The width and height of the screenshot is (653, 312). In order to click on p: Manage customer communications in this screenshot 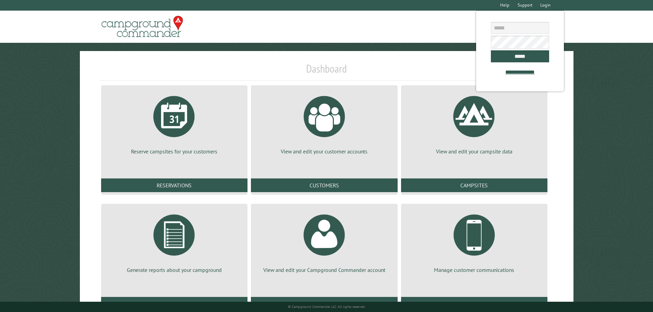, I will do `click(474, 270)`.